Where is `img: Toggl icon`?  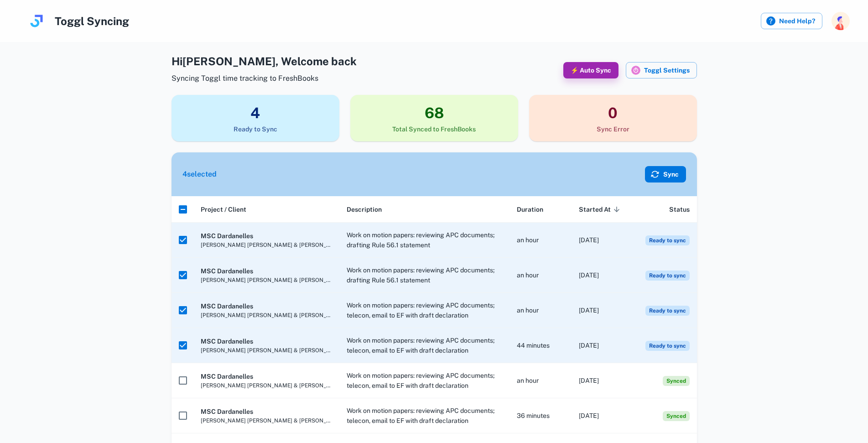
img: Toggl icon is located at coordinates (636, 71).